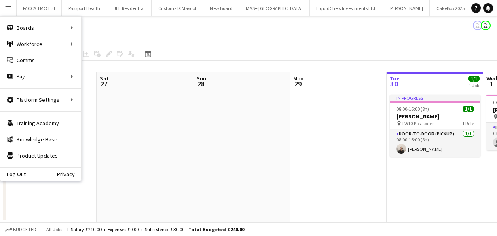 The height and width of the screenshot is (236, 497). Describe the element at coordinates (39, 8) in the screenshot. I see `button: PACCA TMO Ltd` at that location.